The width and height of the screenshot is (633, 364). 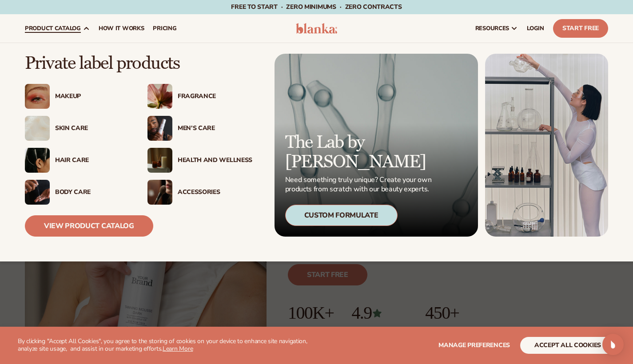 I want to click on img: Female with glitter eye makeup., so click(x=37, y=97).